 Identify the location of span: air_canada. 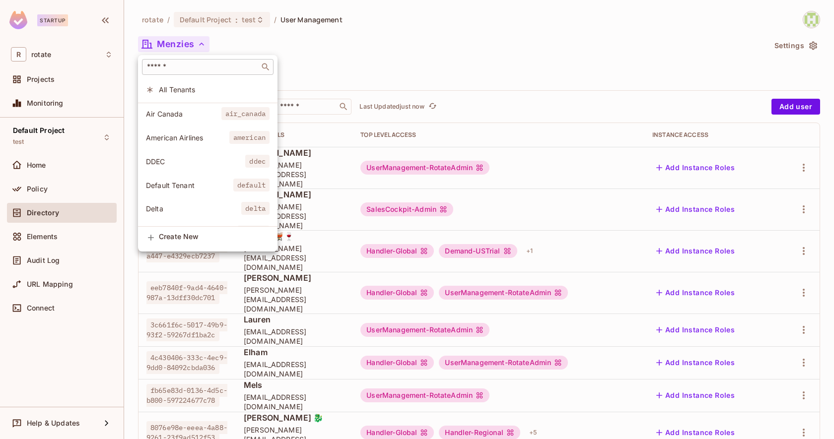
(245, 114).